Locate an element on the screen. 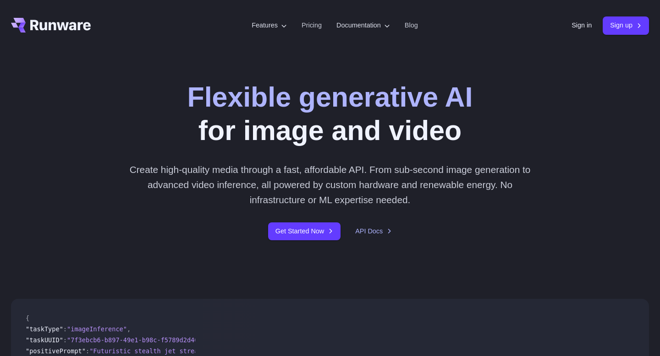  span: "taskUUID" is located at coordinates (44, 340).